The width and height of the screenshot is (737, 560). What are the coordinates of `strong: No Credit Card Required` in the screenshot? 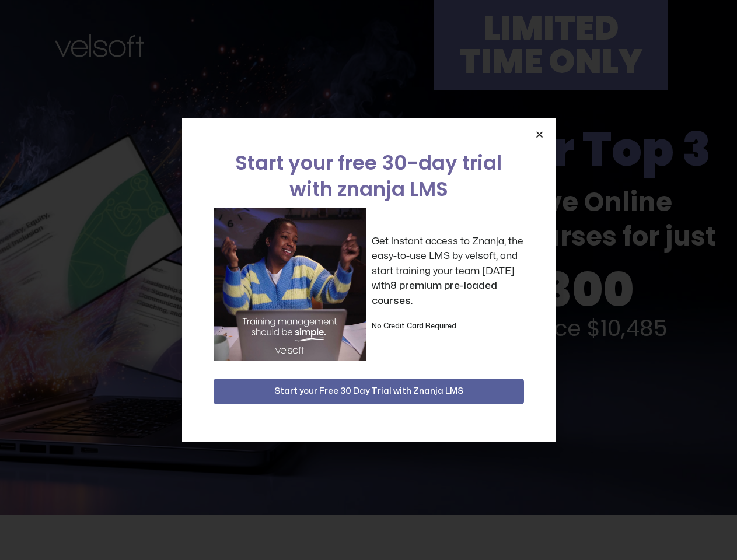 It's located at (414, 326).